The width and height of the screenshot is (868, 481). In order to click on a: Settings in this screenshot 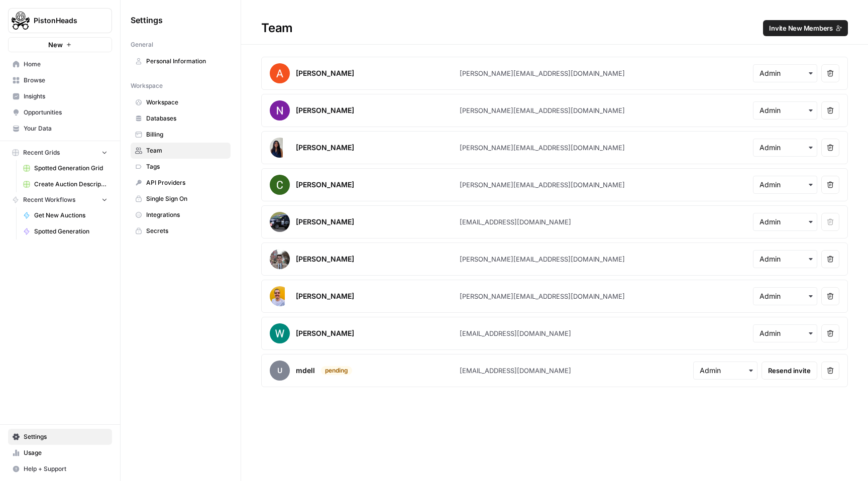, I will do `click(60, 437)`.